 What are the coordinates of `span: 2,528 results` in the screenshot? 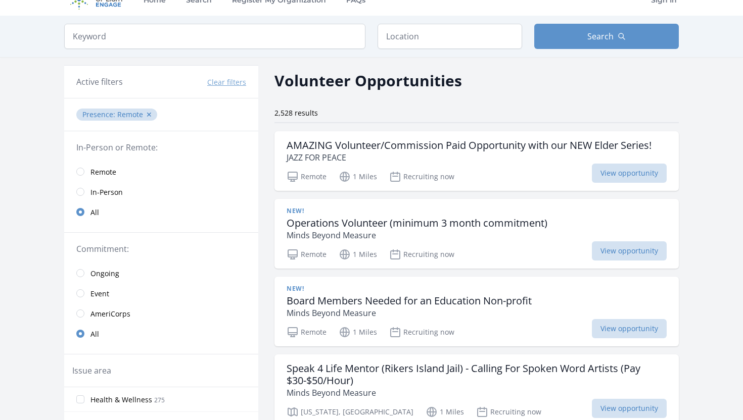 It's located at (296, 113).